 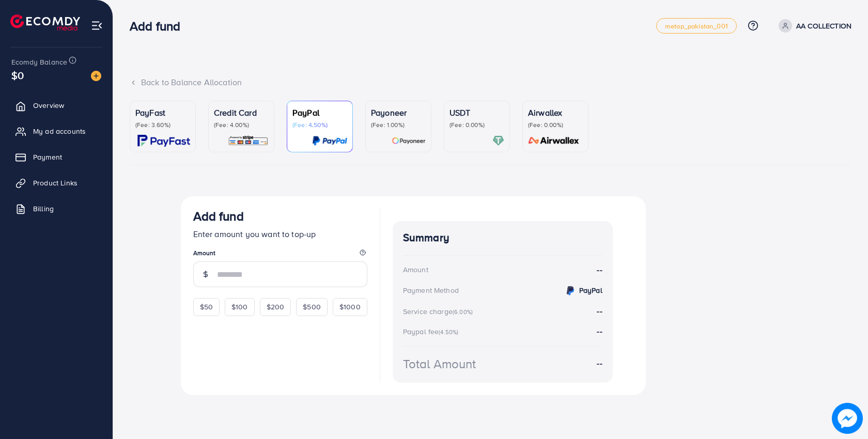 What do you see at coordinates (45, 22) in the screenshot?
I see `img: logo` at bounding box center [45, 22].